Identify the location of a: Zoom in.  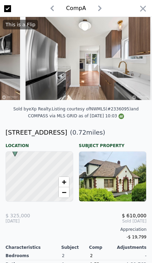
(64, 182).